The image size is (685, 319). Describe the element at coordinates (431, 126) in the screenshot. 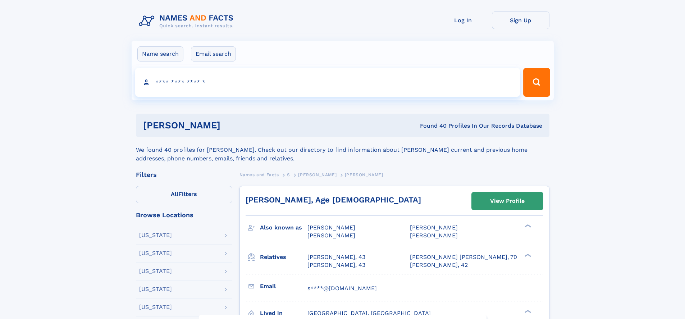

I see `div: Found 40 Profiles In Our Records Database` at that location.